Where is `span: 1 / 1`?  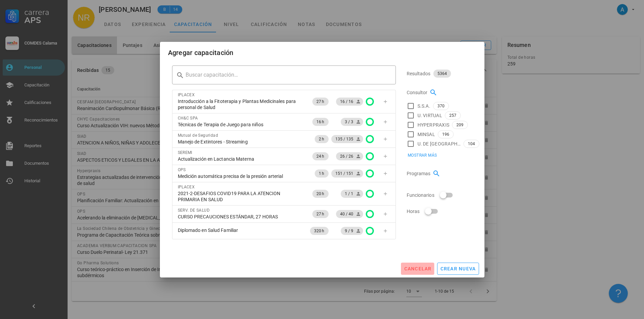
span: 1 / 1 is located at coordinates (352, 194).